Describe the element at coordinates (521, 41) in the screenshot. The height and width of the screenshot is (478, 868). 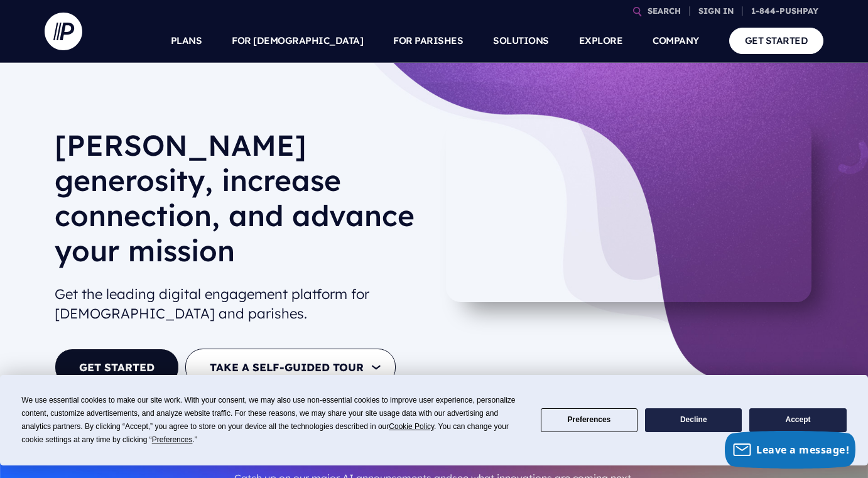
I see `a: SOLUTIONS` at that location.